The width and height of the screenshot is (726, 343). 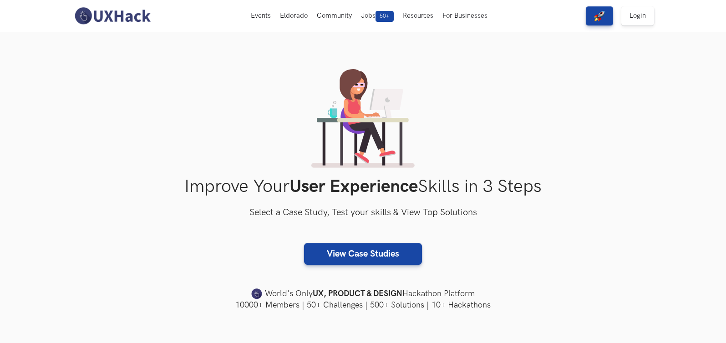 I want to click on img: rocket, so click(x=599, y=16).